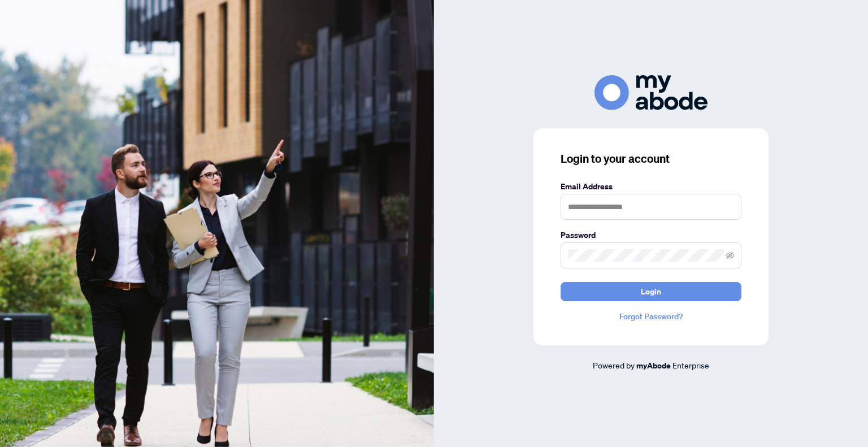  I want to click on h3: Login to your account, so click(651, 158).